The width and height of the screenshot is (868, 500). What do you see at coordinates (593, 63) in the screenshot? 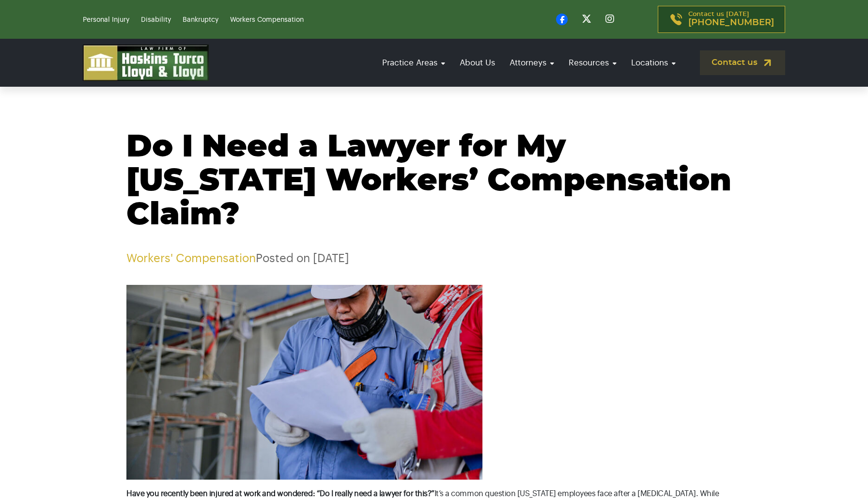
I see `a: Resources` at bounding box center [593, 63].